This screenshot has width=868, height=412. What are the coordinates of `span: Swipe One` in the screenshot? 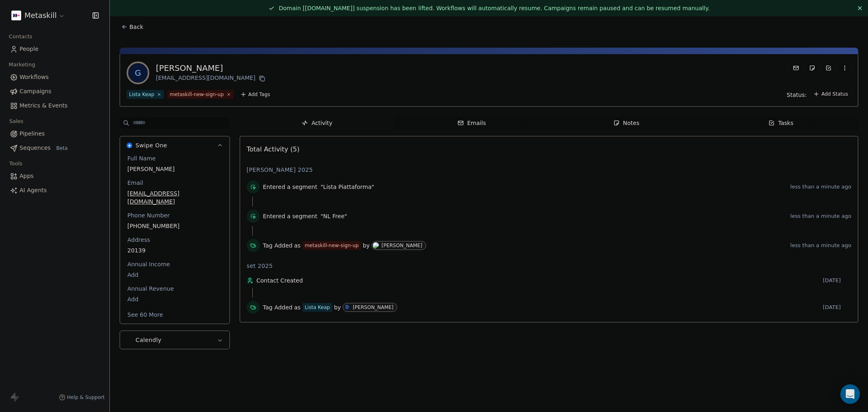 It's located at (152, 145).